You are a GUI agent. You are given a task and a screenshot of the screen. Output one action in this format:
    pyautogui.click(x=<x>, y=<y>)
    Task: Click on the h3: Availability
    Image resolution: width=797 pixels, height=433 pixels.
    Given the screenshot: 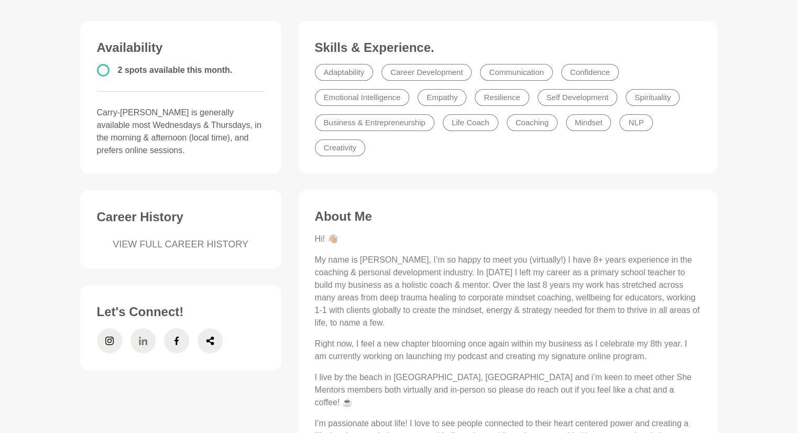 What is the action you would take?
    pyautogui.click(x=181, y=48)
    